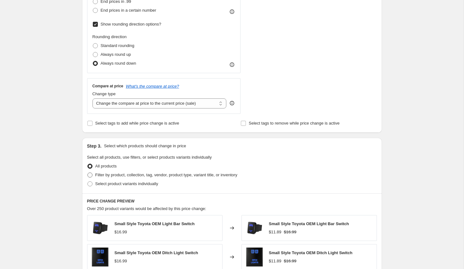  I want to click on span: Select tags to add while price change is active, so click(137, 123).